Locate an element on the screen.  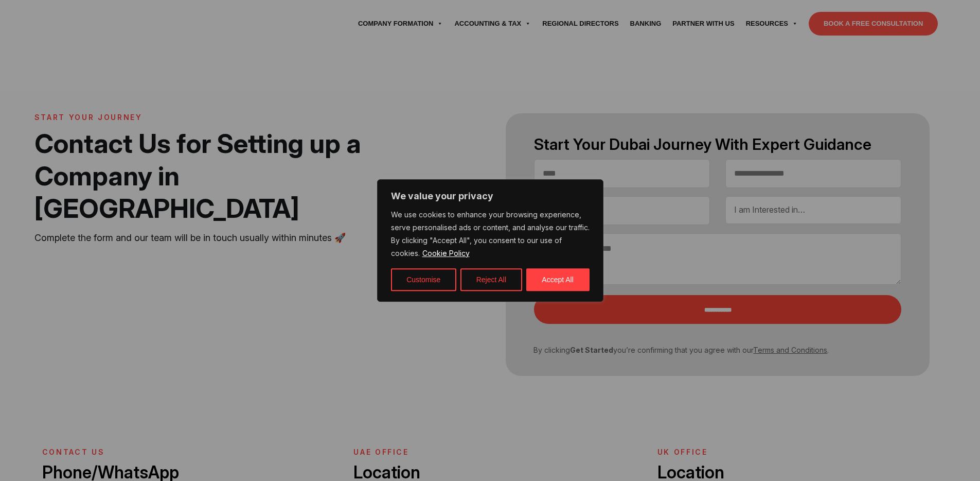
a: Cookie Policy is located at coordinates (446, 253).